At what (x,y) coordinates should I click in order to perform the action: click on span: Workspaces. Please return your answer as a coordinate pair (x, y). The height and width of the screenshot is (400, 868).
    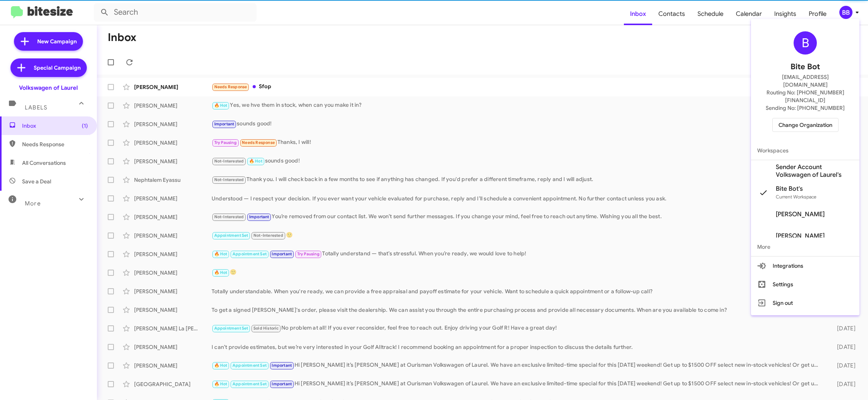
    Looking at the image, I should click on (805, 151).